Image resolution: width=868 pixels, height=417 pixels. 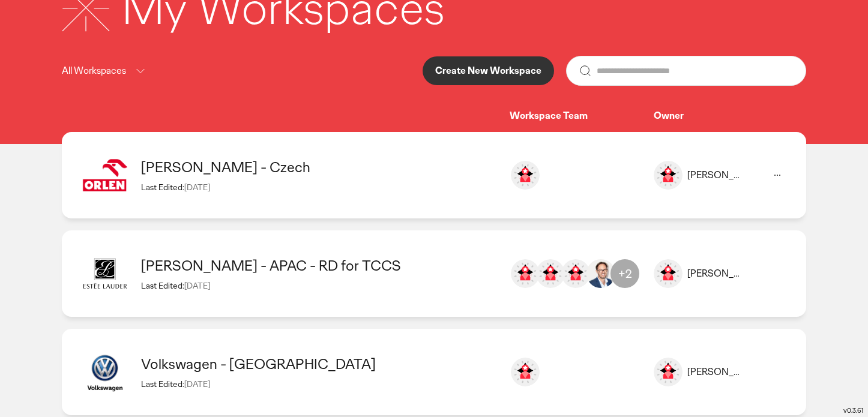 I want to click on div: Volkswagen - South Africa, so click(x=319, y=364).